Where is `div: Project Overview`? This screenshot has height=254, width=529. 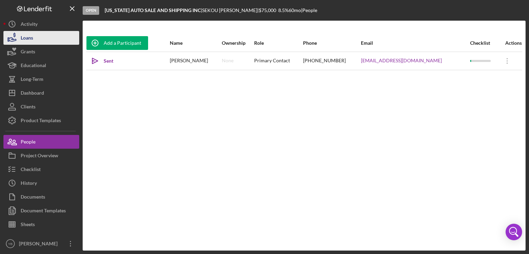 div: Project Overview is located at coordinates (39, 156).